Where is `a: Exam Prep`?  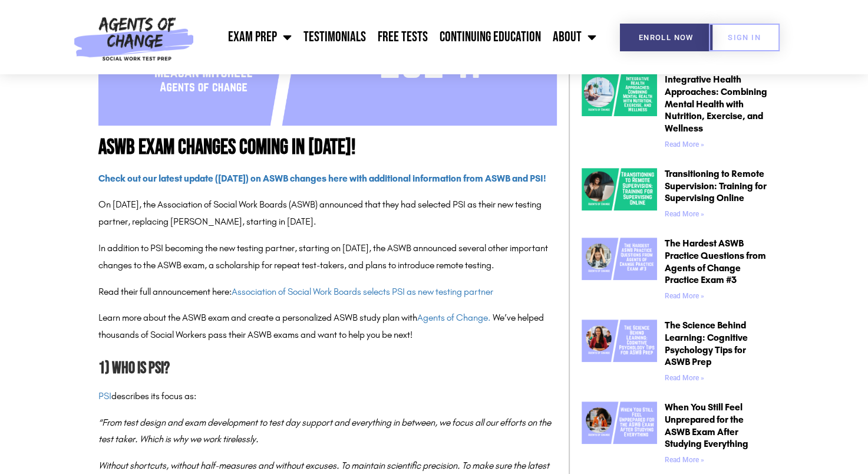 a: Exam Prep is located at coordinates (260, 37).